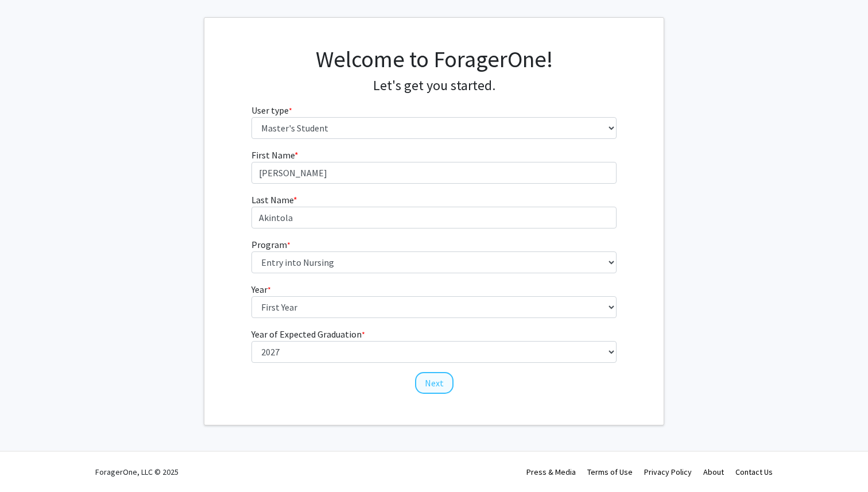 This screenshot has height=492, width=868. I want to click on a: About, so click(713, 472).